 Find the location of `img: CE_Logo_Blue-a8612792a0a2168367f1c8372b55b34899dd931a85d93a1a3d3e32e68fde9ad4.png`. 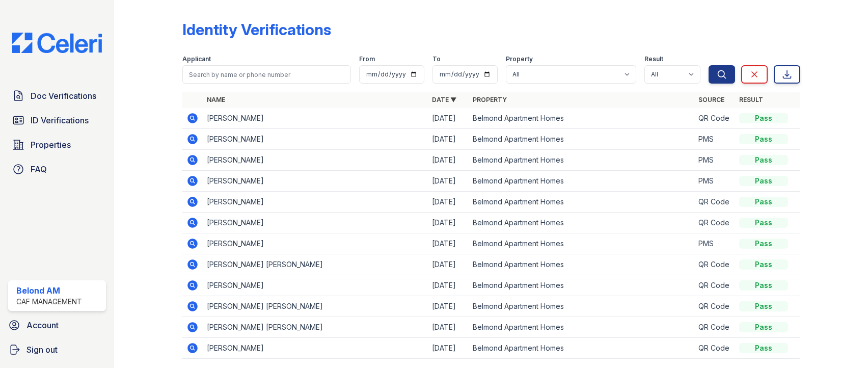

img: CE_Logo_Blue-a8612792a0a2168367f1c8372b55b34899dd931a85d93a1a3d3e32e68fde9ad4.png is located at coordinates (57, 43).